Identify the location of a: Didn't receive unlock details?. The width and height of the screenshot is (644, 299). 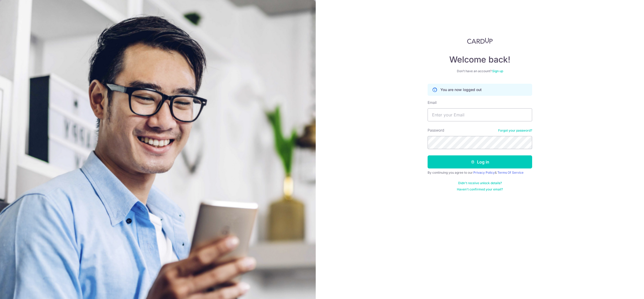
(480, 183).